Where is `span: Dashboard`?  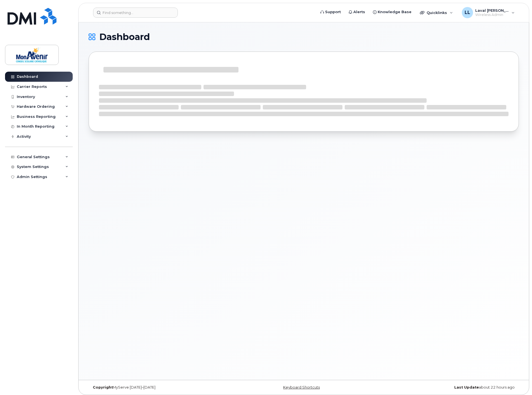 span: Dashboard is located at coordinates (125, 37).